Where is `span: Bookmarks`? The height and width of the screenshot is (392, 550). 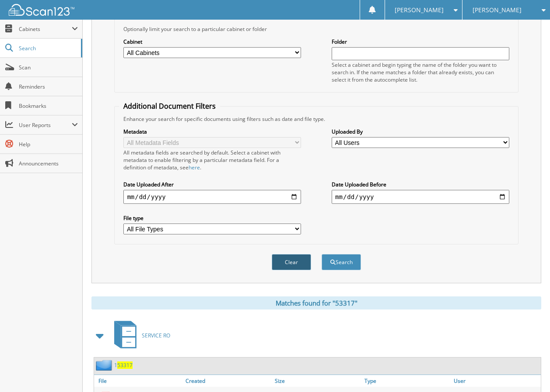 span: Bookmarks is located at coordinates (48, 106).